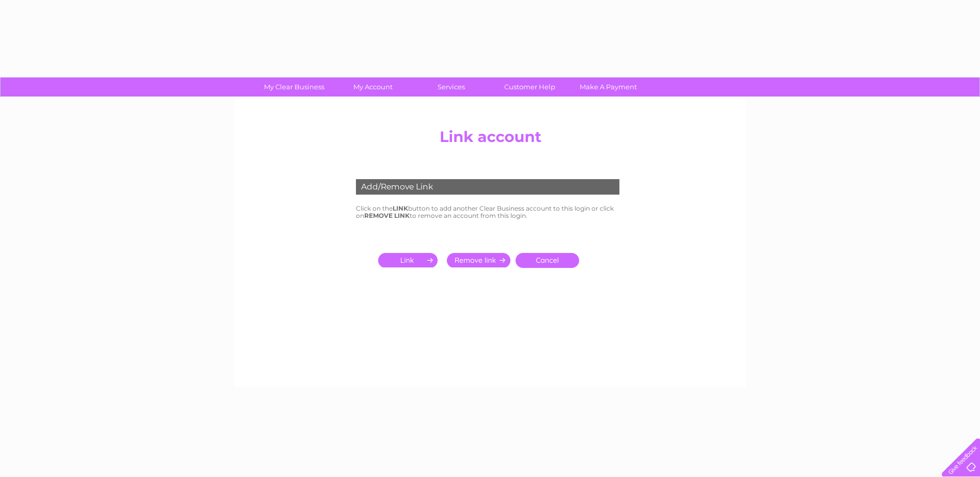 The width and height of the screenshot is (980, 477). I want to click on b: LINK, so click(400, 209).